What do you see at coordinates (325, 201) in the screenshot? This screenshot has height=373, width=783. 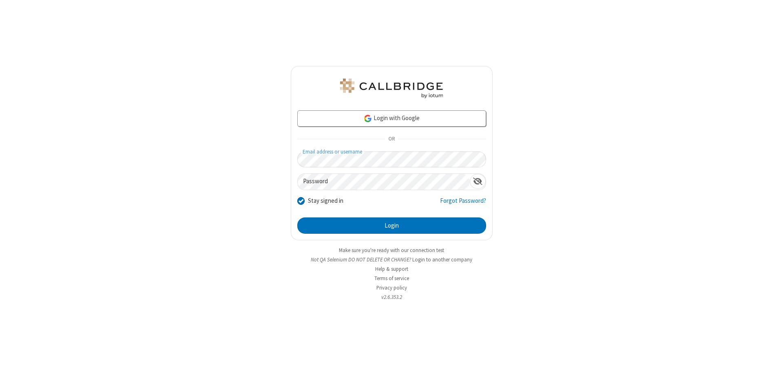 I see `label: Stay signed in` at bounding box center [325, 201].